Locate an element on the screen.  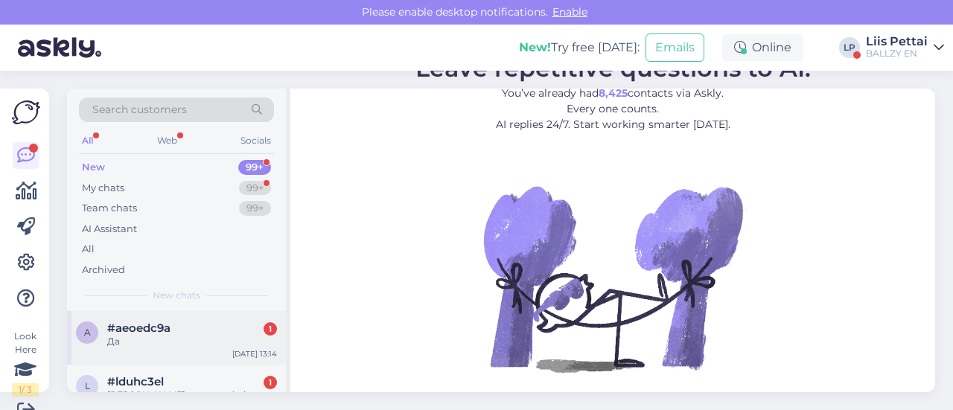
a: Liis PettaiBALLZY EN is located at coordinates (905, 48).